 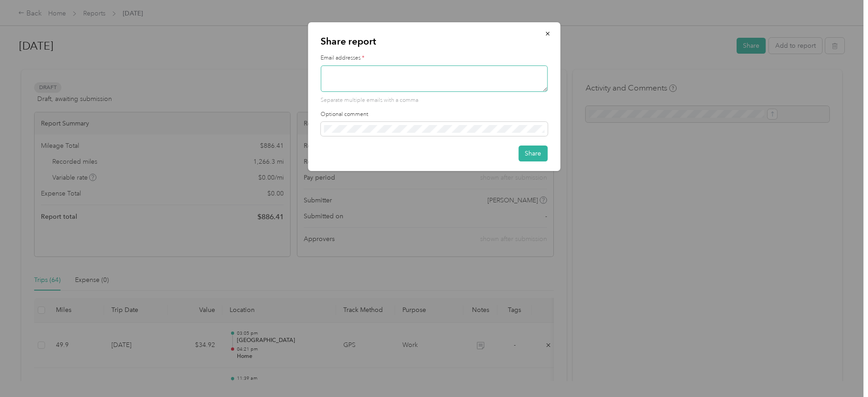 What do you see at coordinates (434, 41) in the screenshot?
I see `p: Share report` at bounding box center [434, 41].